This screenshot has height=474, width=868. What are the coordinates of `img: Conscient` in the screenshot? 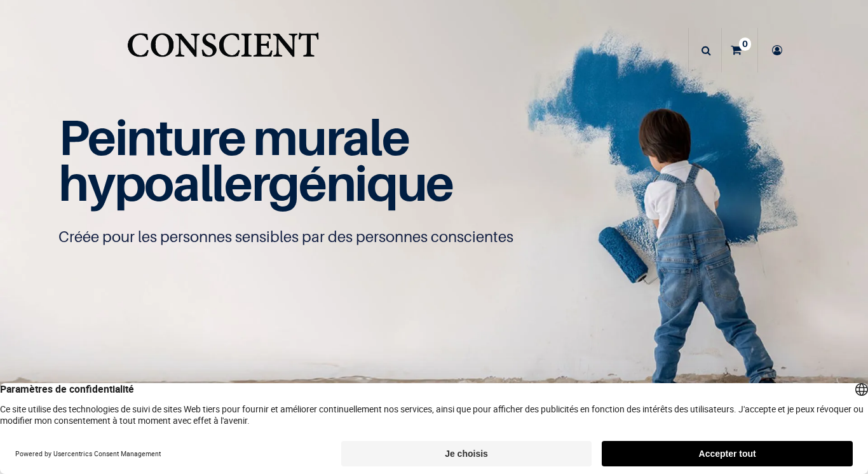 It's located at (222, 50).